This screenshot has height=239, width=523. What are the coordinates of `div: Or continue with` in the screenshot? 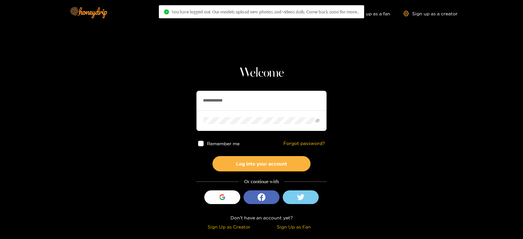 It's located at (262, 182).